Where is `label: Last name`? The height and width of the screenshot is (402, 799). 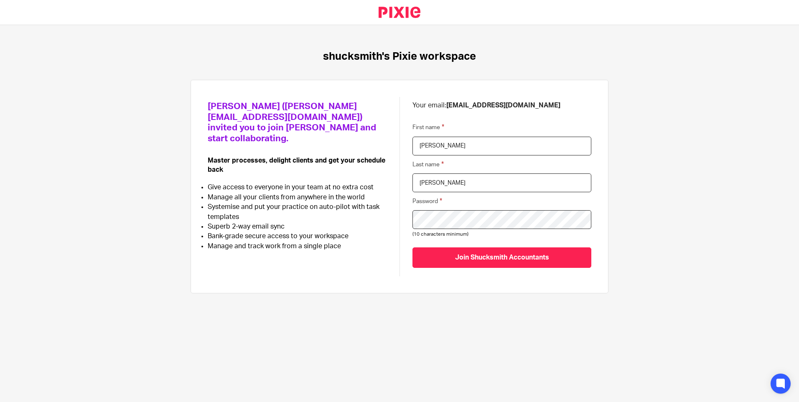
label: Last name is located at coordinates (428, 164).